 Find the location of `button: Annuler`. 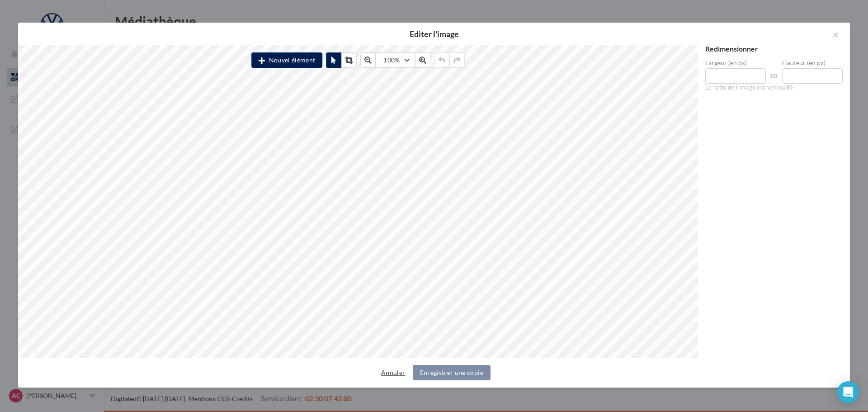

button: Annuler is located at coordinates (393, 373).